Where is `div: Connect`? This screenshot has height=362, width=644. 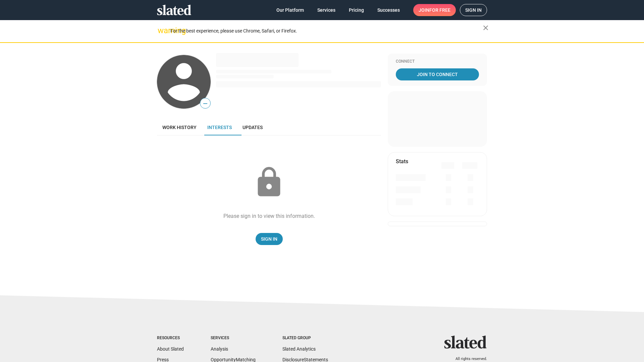
div: Connect is located at coordinates (437, 62).